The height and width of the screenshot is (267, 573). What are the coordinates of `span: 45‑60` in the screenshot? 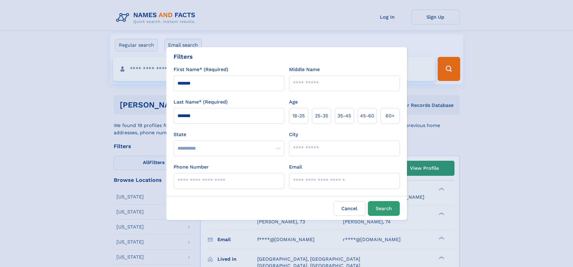 It's located at (367, 116).